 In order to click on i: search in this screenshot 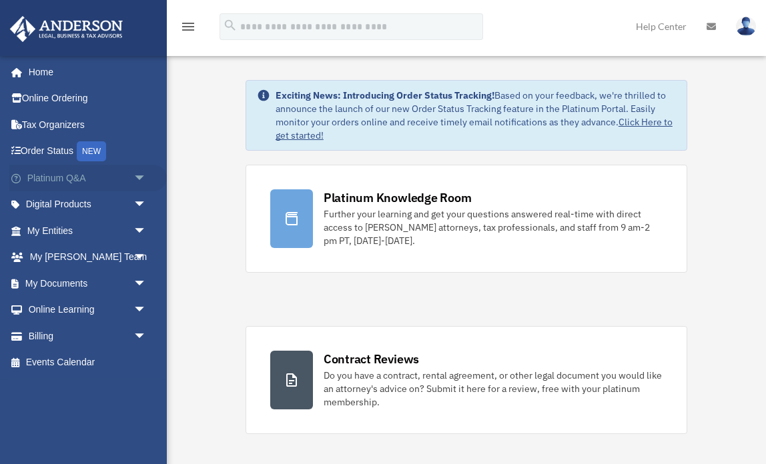, I will do `click(230, 25)`.